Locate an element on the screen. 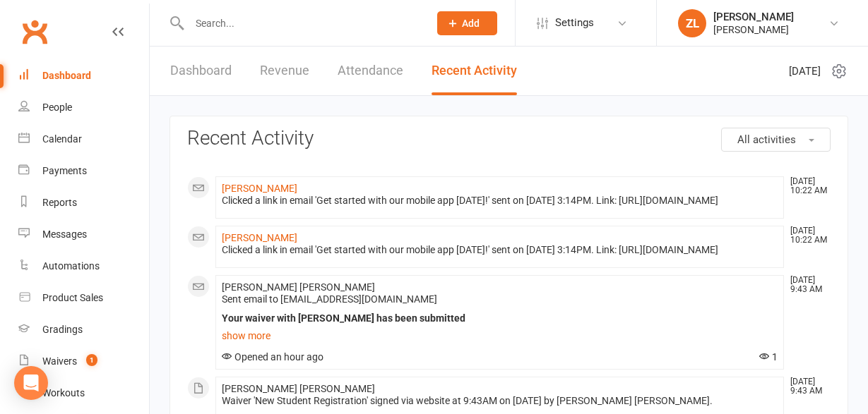  input: Search... is located at coordinates (301, 23).